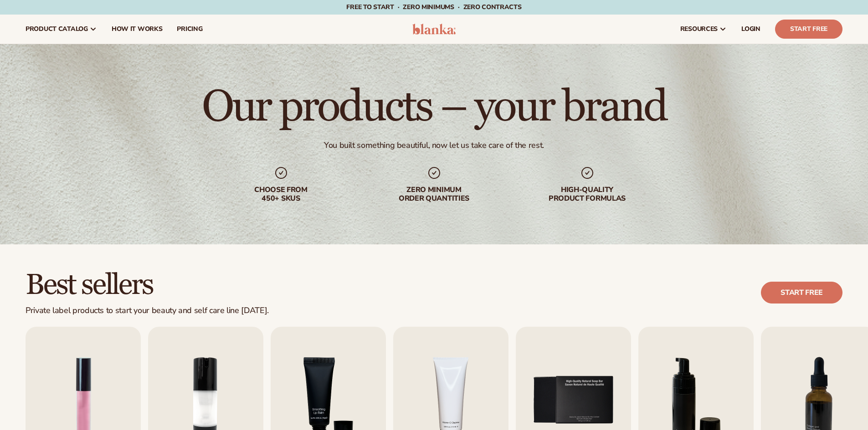 Image resolution: width=868 pixels, height=430 pixels. Describe the element at coordinates (809, 29) in the screenshot. I see `a: Start Free` at that location.